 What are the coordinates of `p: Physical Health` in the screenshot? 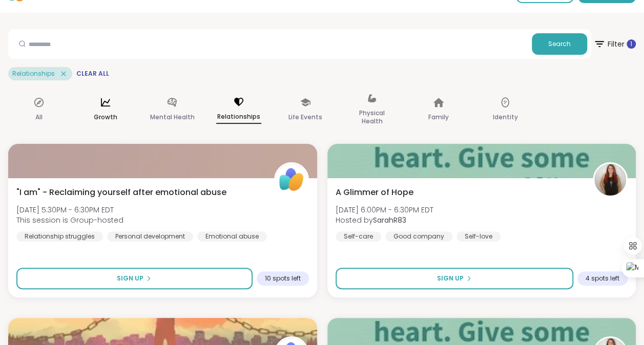 It's located at (372, 117).